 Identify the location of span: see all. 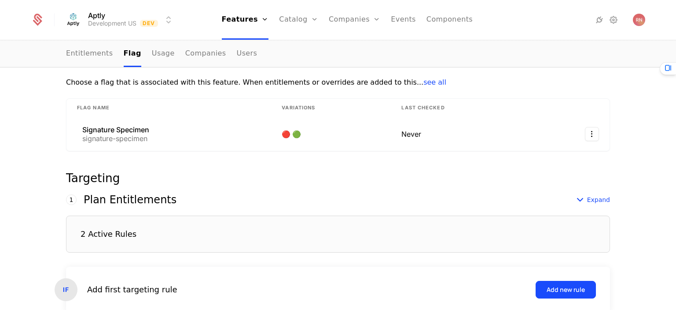
(435, 82).